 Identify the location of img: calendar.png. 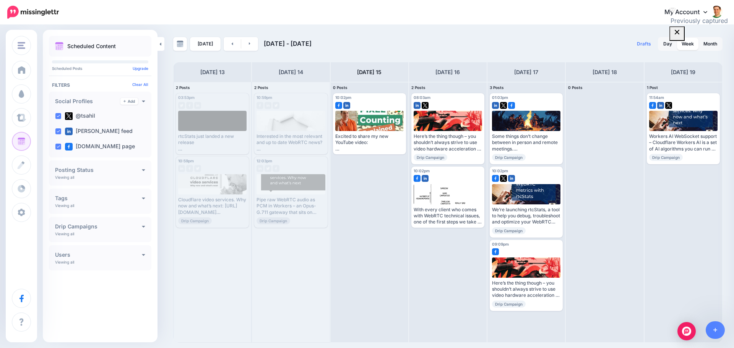
(59, 46).